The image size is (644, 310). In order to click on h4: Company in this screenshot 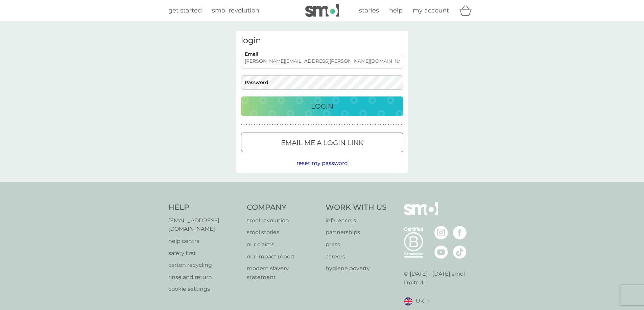, I will do `click(282, 208)`.